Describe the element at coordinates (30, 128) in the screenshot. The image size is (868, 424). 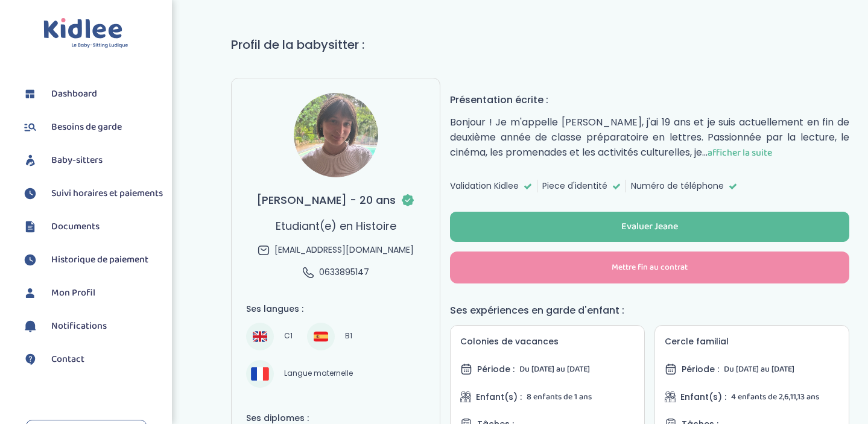
I see `img: besoin.svg` at that location.